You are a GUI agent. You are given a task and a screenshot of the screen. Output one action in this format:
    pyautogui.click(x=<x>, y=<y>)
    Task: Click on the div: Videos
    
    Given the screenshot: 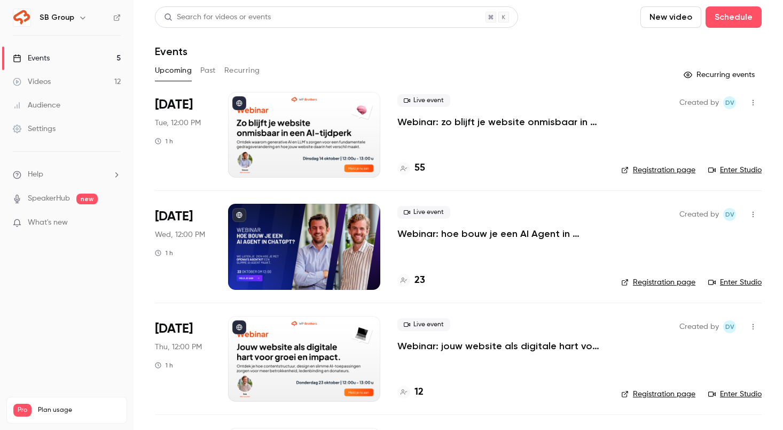 What is the action you would take?
    pyautogui.click(x=32, y=82)
    